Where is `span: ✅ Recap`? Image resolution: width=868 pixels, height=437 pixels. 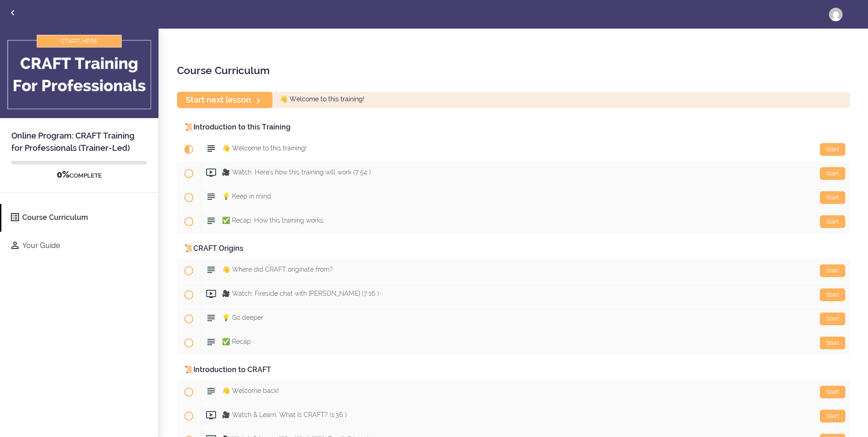
span: ✅ Recap is located at coordinates (237, 342).